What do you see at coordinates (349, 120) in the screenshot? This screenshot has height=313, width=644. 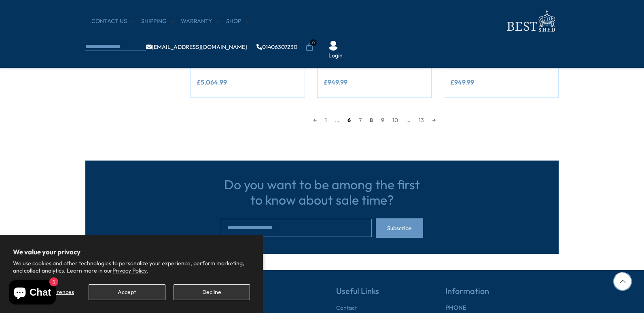 I see `a: 6` at bounding box center [349, 120].